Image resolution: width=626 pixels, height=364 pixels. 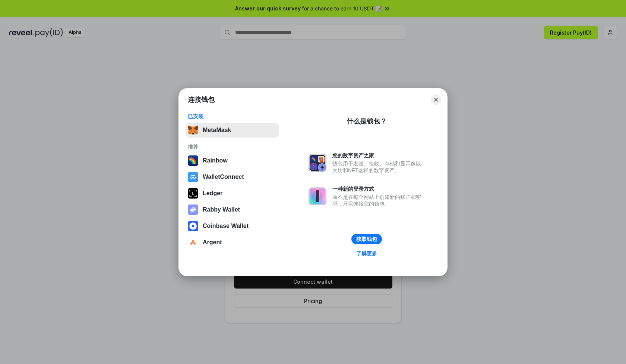 I want to click on button: WalletConnect, so click(x=232, y=177).